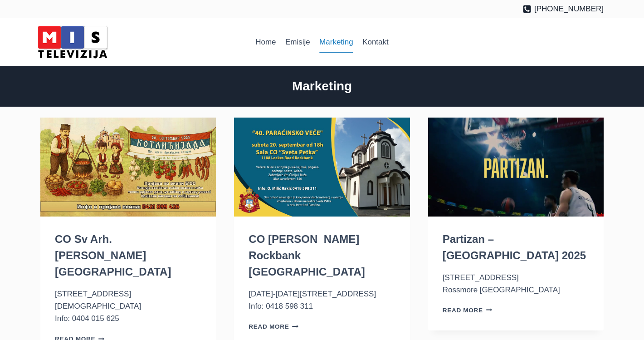 This screenshot has height=340, width=644. Describe the element at coordinates (128, 167) in the screenshot. I see `img: CO Sv Arh. Stefan Keysborough VIC` at that location.